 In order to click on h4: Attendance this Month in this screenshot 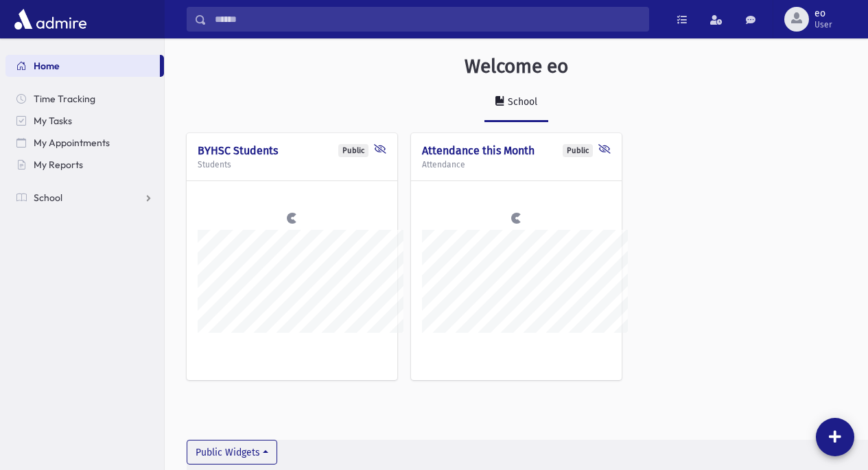, I will do `click(515, 150)`.